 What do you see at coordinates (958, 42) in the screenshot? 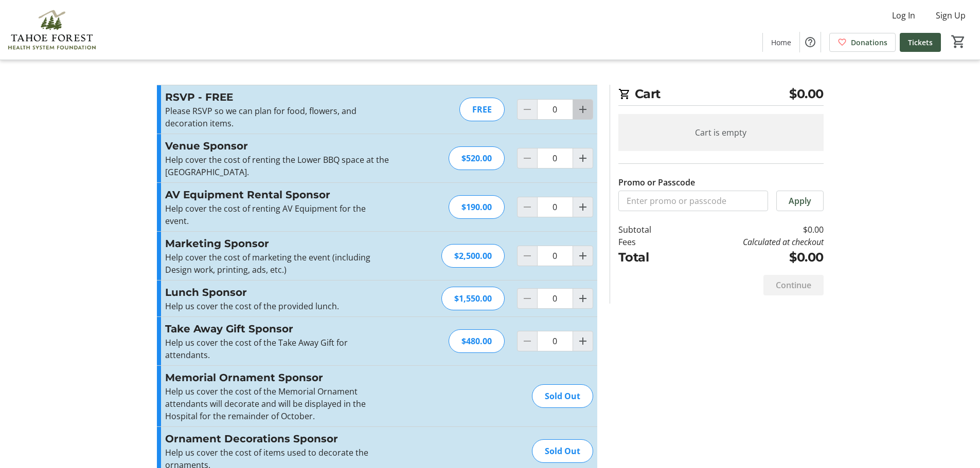
I see `button: Cart` at bounding box center [958, 42].